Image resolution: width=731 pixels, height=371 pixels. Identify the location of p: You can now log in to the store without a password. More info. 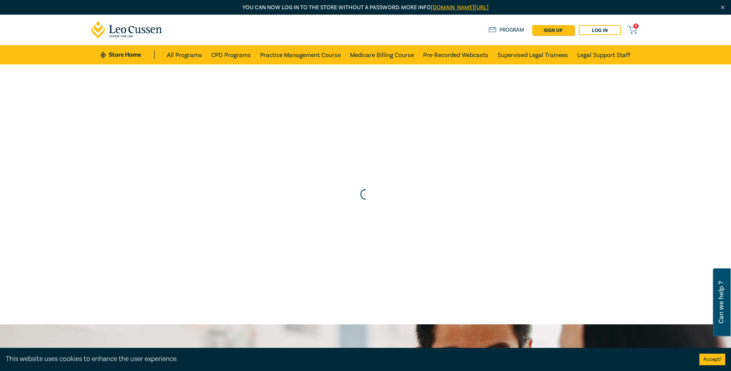
(366, 8).